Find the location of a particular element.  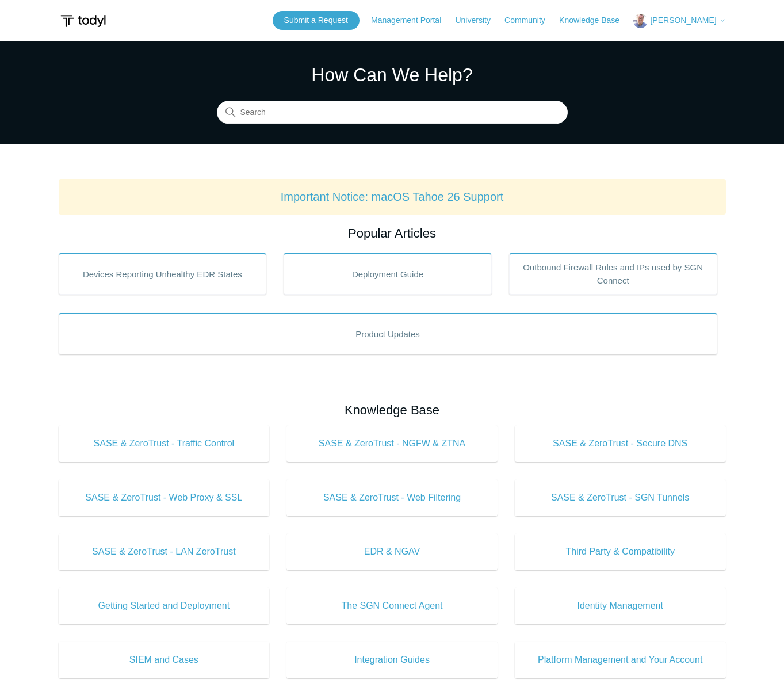

h1: How Can We Help? is located at coordinates (392, 75).